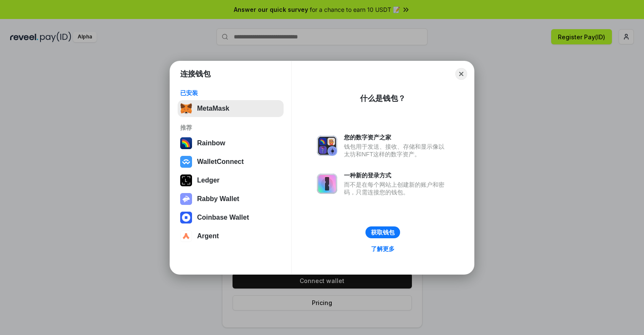  Describe the element at coordinates (230, 128) in the screenshot. I see `div: 推荐` at that location.